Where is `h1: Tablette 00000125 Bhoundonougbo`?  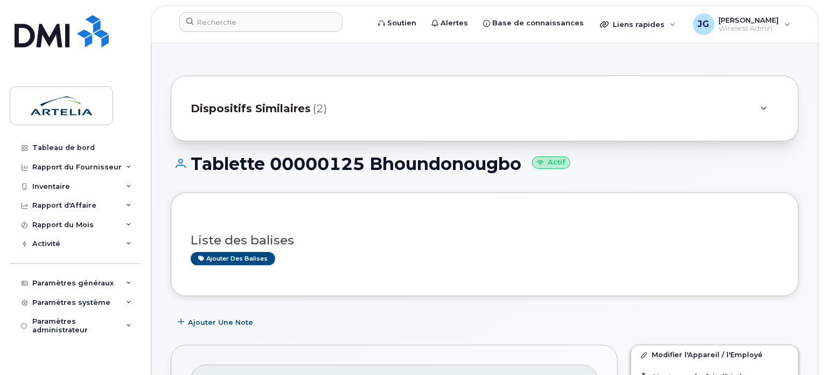 h1: Tablette 00000125 Bhoundonougbo is located at coordinates (485, 163).